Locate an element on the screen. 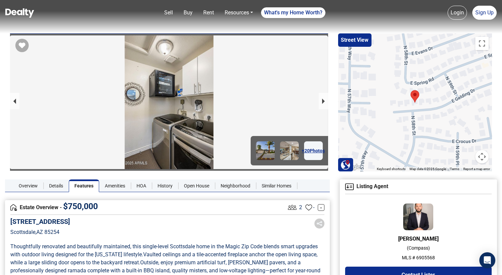  a: Neighborhood is located at coordinates (235, 186).